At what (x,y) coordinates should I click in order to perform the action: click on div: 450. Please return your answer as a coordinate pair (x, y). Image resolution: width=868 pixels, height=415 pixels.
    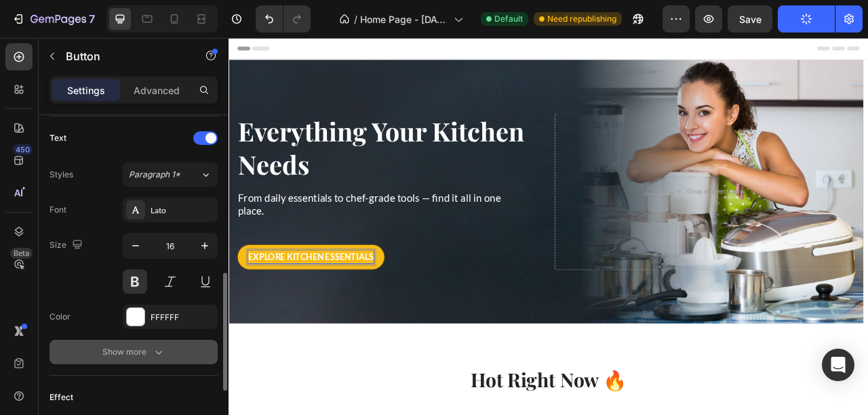
    Looking at the image, I should click on (23, 150).